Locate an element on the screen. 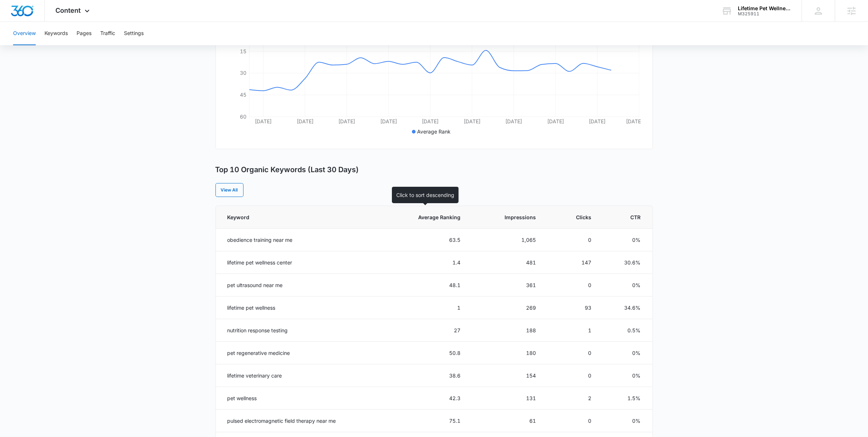 The width and height of the screenshot is (868, 437). td: lifetime pet wellness is located at coordinates (298, 308).